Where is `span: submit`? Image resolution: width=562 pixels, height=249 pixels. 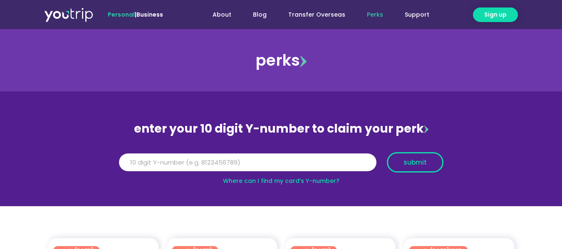
span: submit is located at coordinates (415, 162).